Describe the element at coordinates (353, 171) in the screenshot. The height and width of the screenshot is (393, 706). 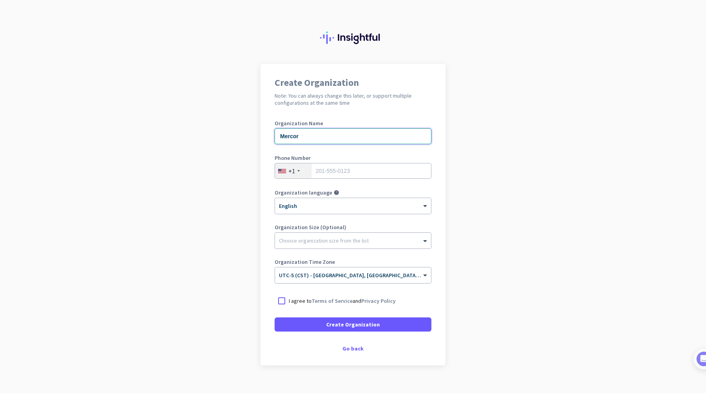
I see `input: 201-555-0123` at that location.